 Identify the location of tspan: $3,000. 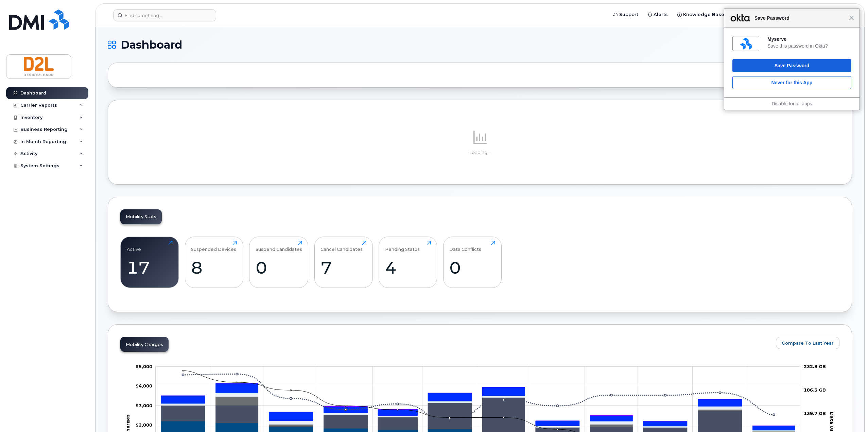
(144, 405).